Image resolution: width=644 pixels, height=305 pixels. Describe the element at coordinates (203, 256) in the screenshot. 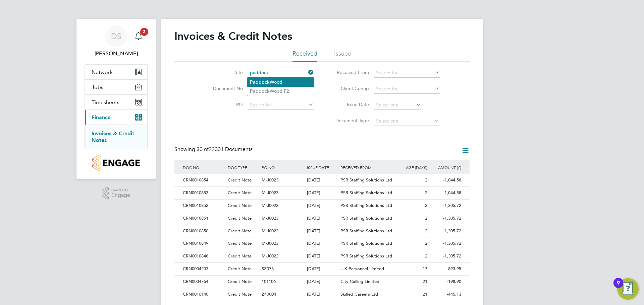

I see `div: CRN0010848` at that location.